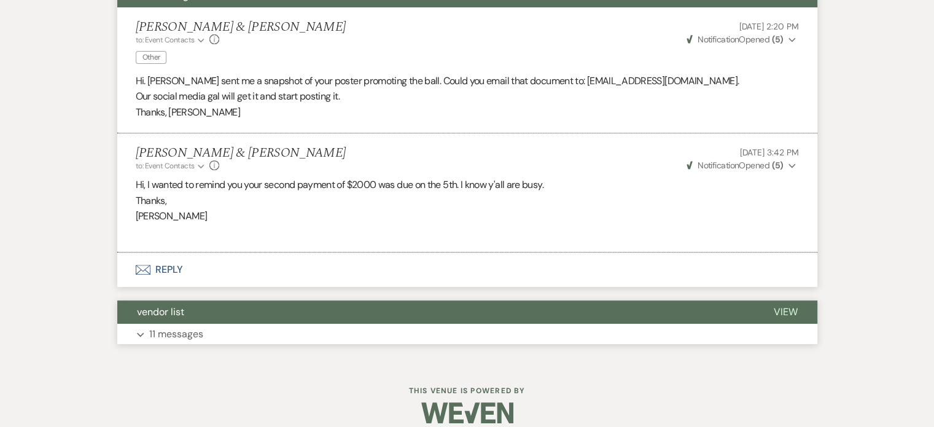 The image size is (934, 427). Describe the element at coordinates (467, 201) in the screenshot. I see `p: Thanks,` at that location.